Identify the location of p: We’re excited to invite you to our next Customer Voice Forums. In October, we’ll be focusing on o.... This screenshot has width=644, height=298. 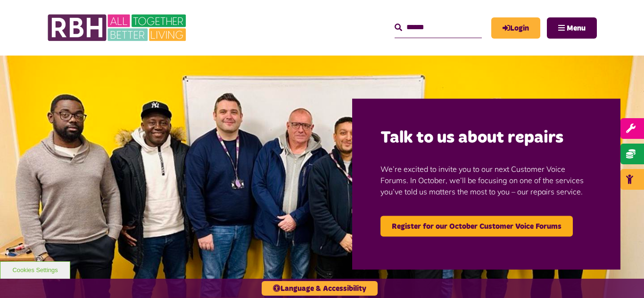
(486, 180).